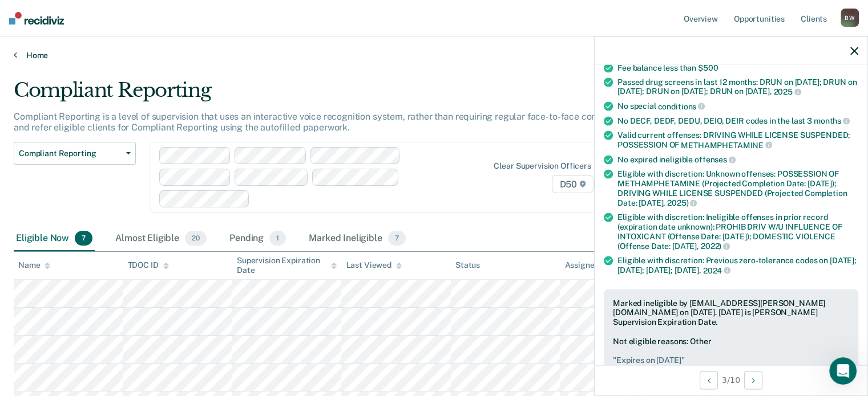  I want to click on div: Assigned to, so click(592, 265).